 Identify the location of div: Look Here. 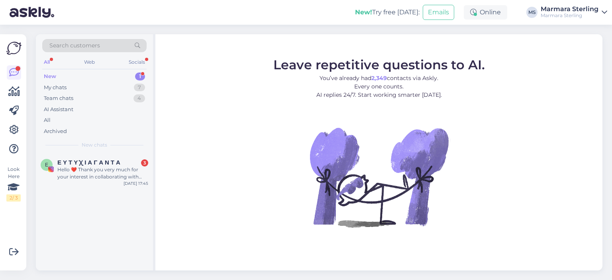
(14, 184).